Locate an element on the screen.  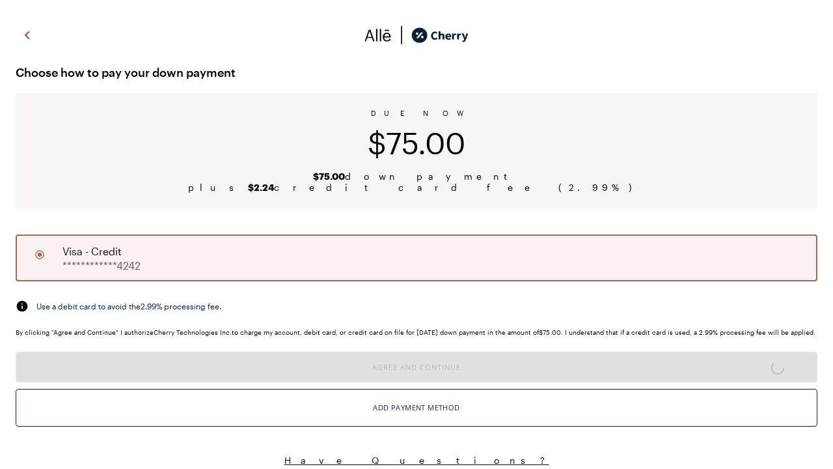
span: Choose how to pay your down payment is located at coordinates (417, 72).